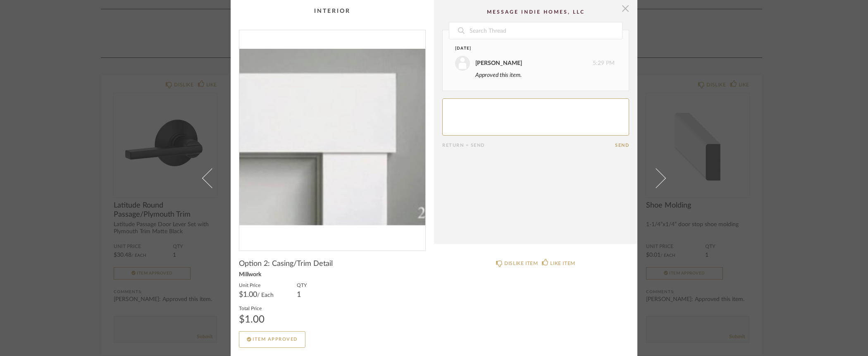 Image resolution: width=868 pixels, height=356 pixels. I want to click on span: $1.00, so click(248, 295).